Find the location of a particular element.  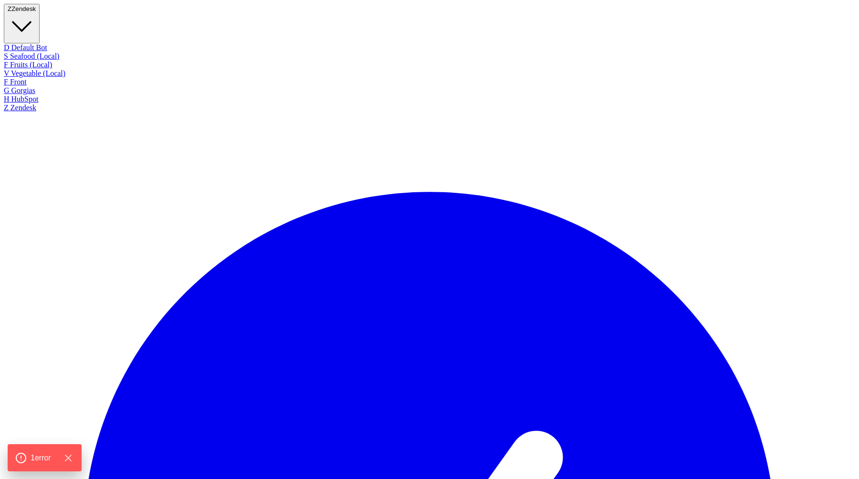

span: V is located at coordinates (6, 73).